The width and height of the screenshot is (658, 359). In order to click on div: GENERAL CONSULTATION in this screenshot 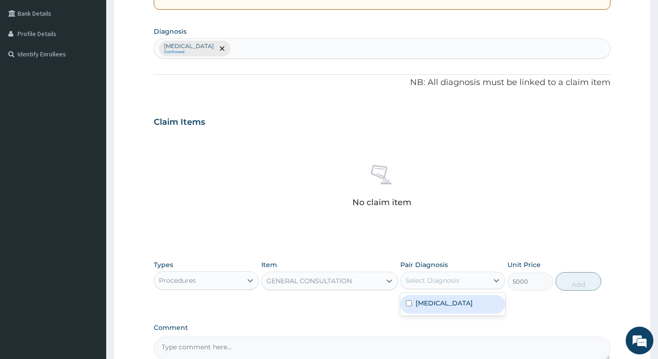, I will do `click(309, 281)`.